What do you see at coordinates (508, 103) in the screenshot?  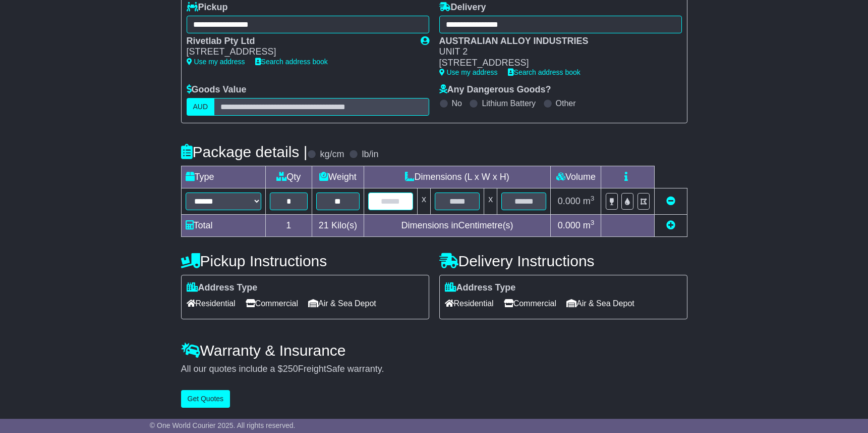 I see `label: Lithium Battery` at bounding box center [508, 103].